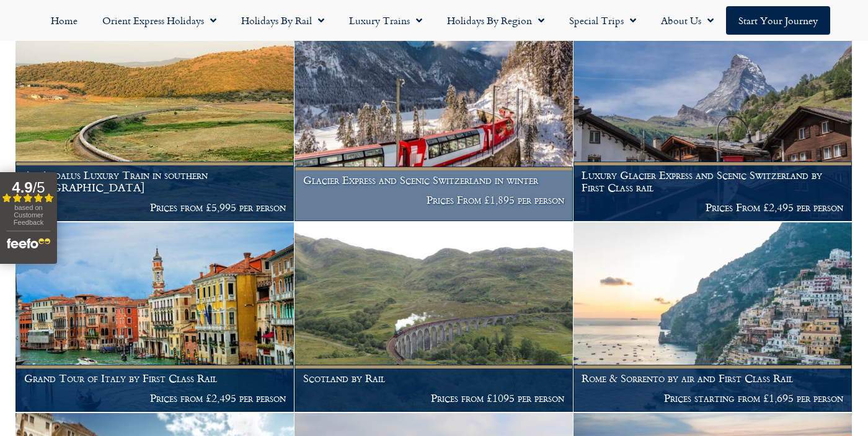 The height and width of the screenshot is (436, 868). I want to click on a: Start your Journey, so click(779, 21).